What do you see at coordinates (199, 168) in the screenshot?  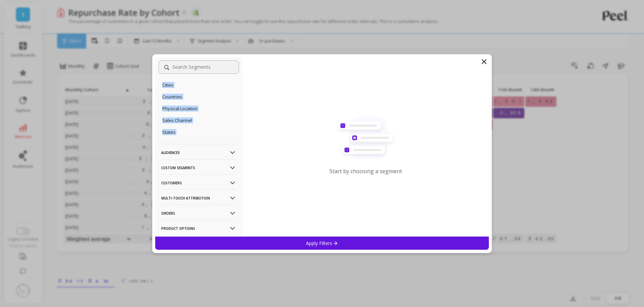 I see `p: Custom Segments` at bounding box center [199, 168].